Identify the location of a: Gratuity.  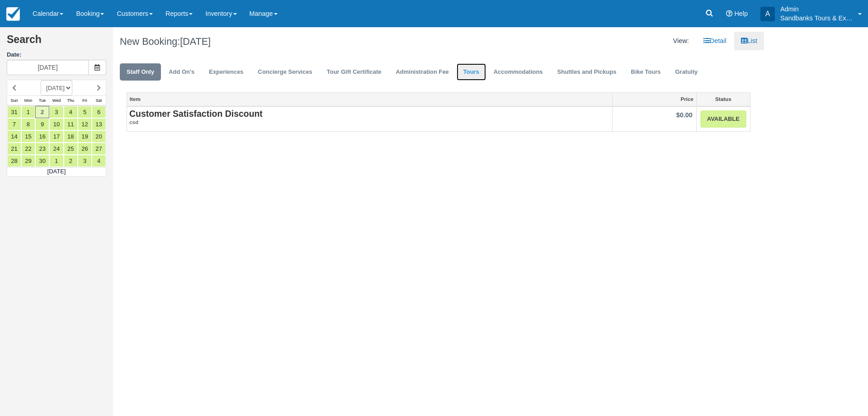
(686, 72).